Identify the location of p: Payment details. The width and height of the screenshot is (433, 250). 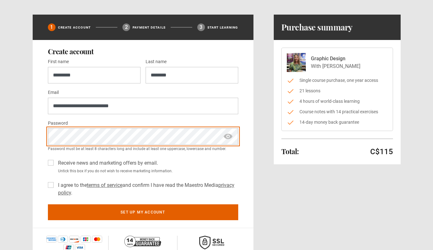
(149, 27).